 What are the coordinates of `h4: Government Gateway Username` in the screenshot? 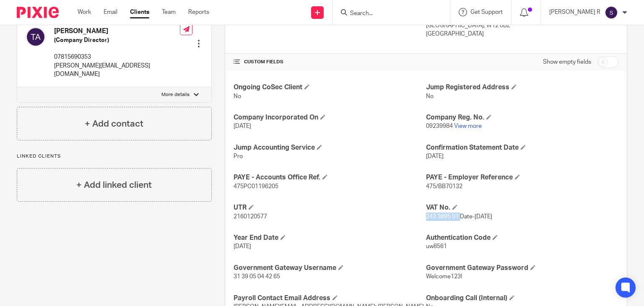 It's located at (330, 268).